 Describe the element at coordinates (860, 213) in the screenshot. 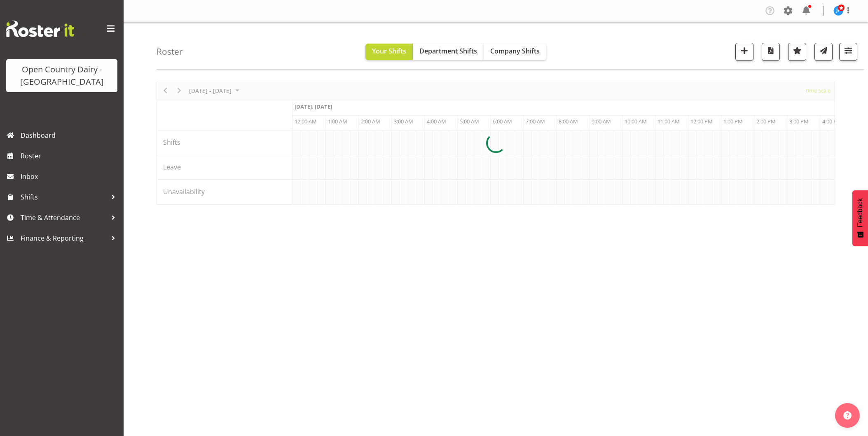

I see `span: Feedback` at that location.